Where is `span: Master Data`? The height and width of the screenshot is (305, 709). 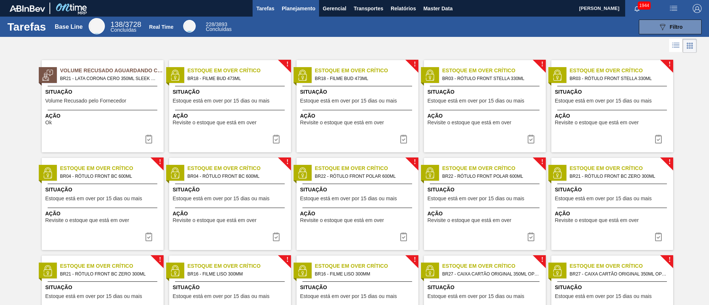 span: Master Data is located at coordinates (438, 8).